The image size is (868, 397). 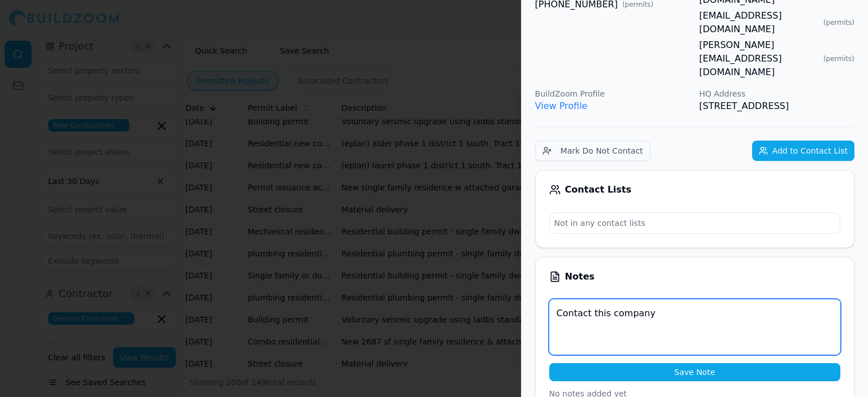 What do you see at coordinates (694, 223) in the screenshot?
I see `p: Not in any contact lists` at bounding box center [694, 223].